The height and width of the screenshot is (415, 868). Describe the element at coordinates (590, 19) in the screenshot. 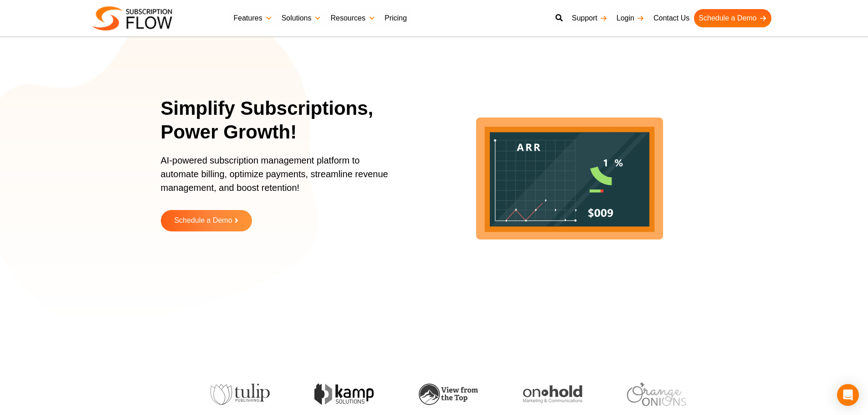

I see `a: Support` at that location.